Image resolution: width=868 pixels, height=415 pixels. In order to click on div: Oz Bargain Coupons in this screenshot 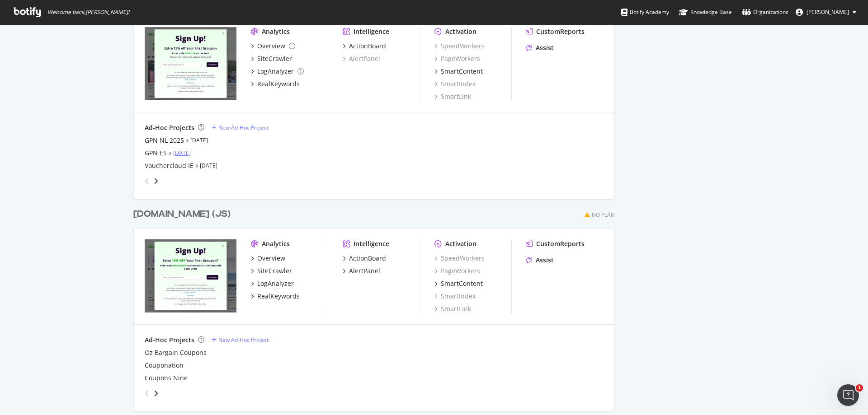, I will do `click(176, 353)`.